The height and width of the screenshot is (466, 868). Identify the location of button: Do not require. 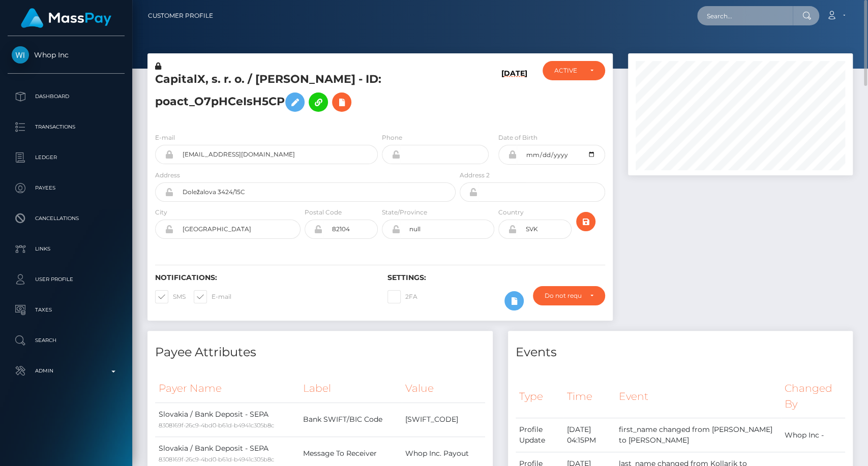
(568, 296).